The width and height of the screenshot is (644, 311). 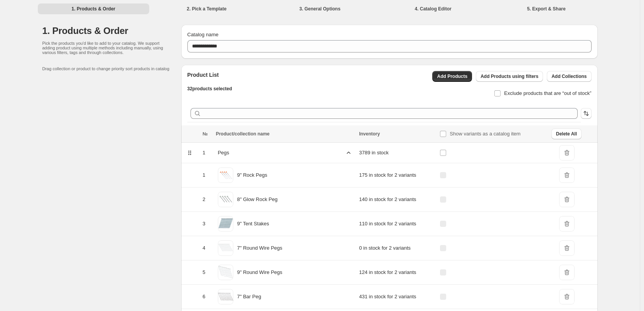 What do you see at coordinates (568, 77) in the screenshot?
I see `button: Add Collections` at bounding box center [568, 77].